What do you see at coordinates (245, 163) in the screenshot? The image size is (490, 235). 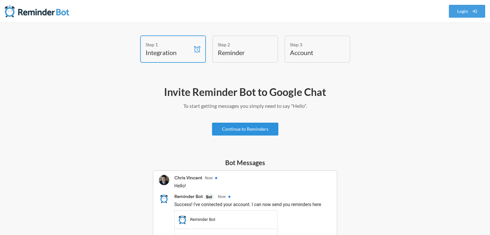 I see `h5: Bot Messages` at bounding box center [245, 163].